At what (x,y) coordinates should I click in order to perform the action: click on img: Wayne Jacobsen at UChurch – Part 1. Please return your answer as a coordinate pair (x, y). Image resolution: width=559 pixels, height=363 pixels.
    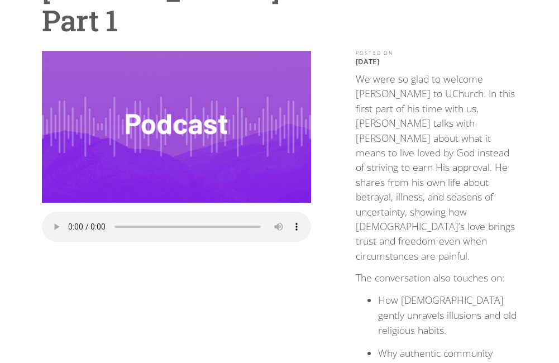
    Looking at the image, I should click on (176, 126).